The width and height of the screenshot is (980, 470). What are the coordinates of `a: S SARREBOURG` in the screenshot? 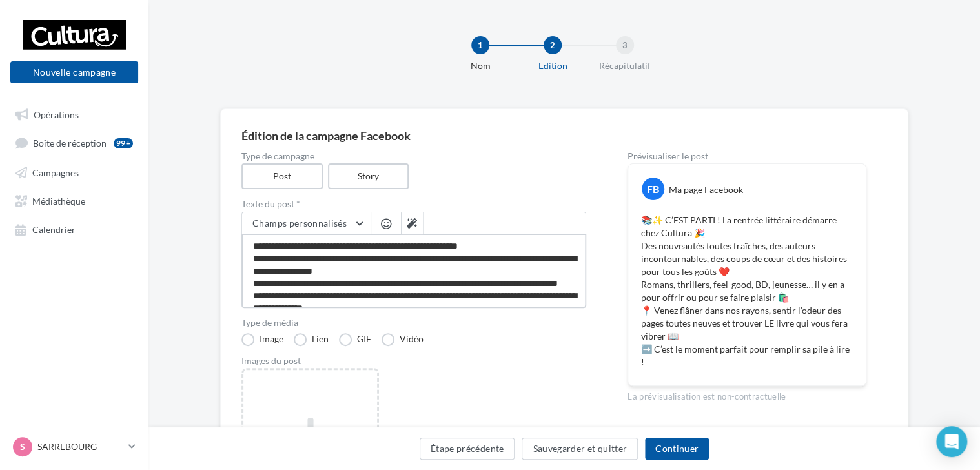 It's located at (74, 447).